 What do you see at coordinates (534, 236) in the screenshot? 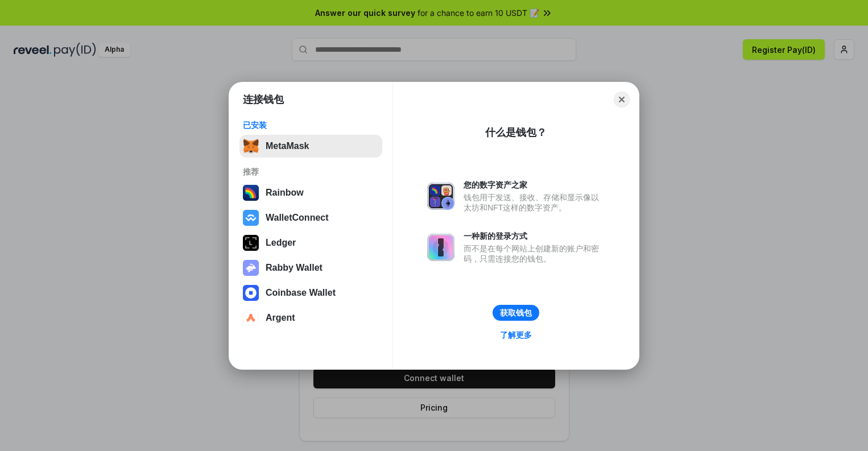
I see `div: 一种新的登录方式` at bounding box center [534, 236].